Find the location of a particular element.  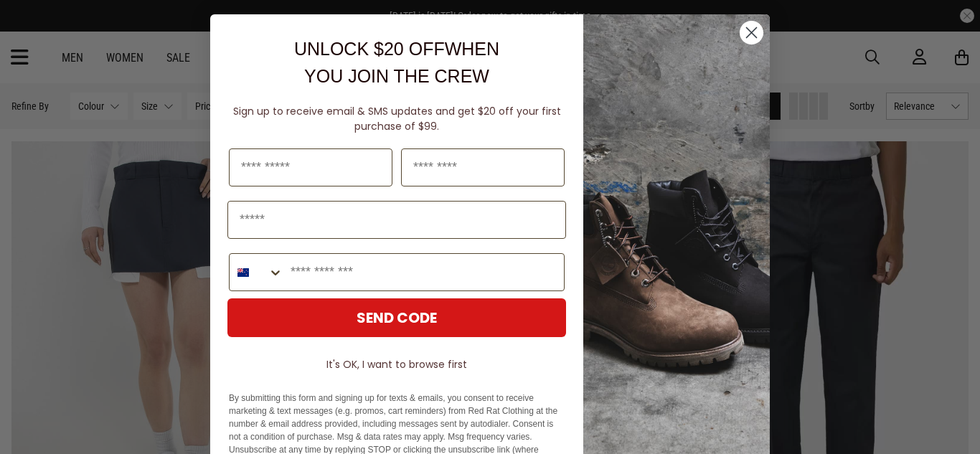

button: Close dialog is located at coordinates (752, 32).